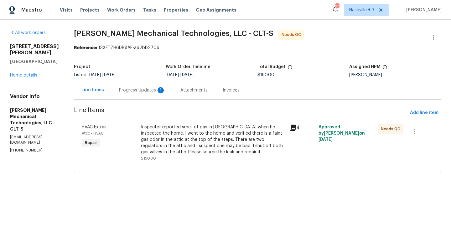 The image size is (451, 243). Describe the element at coordinates (121, 10) in the screenshot. I see `span: Work Orders` at that location.